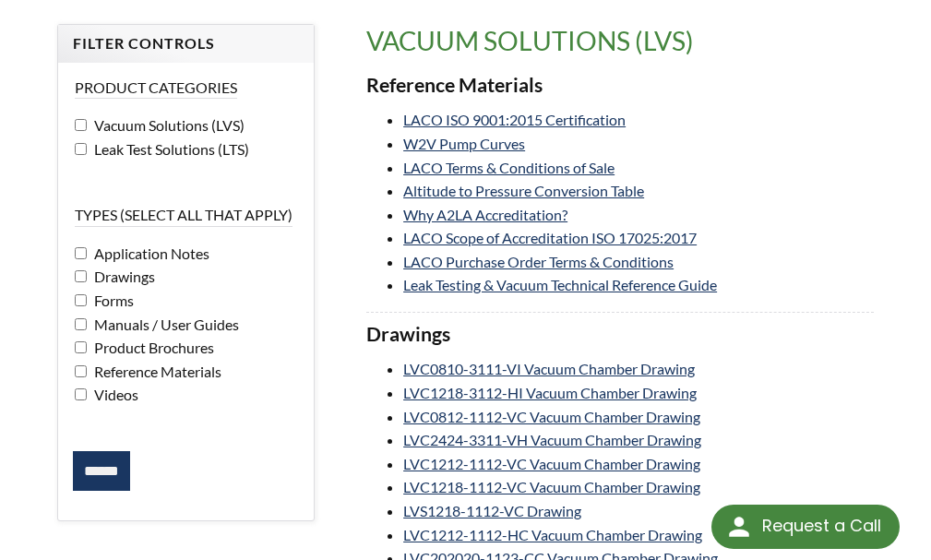 The image size is (931, 560). Describe the element at coordinates (514, 119) in the screenshot. I see `a: LACO ISO 9001:2015 Certification` at that location.